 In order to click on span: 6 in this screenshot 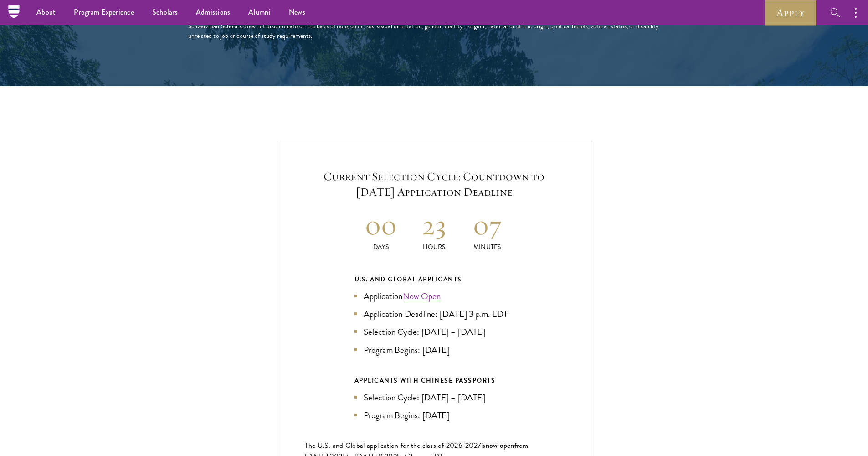, I will do `click(460, 445)`.